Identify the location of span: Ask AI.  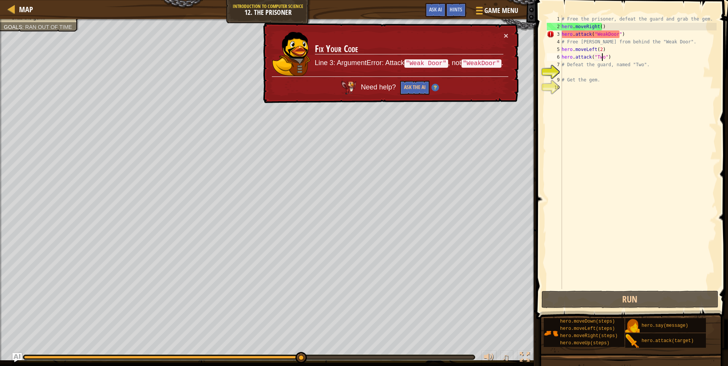
(436, 9).